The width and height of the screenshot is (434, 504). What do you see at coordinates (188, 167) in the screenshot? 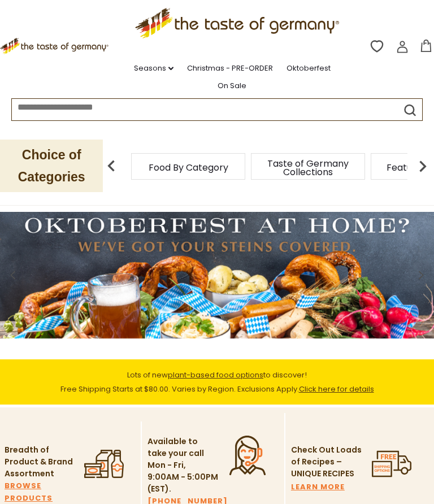
I see `span: Food By Category` at bounding box center [188, 167].